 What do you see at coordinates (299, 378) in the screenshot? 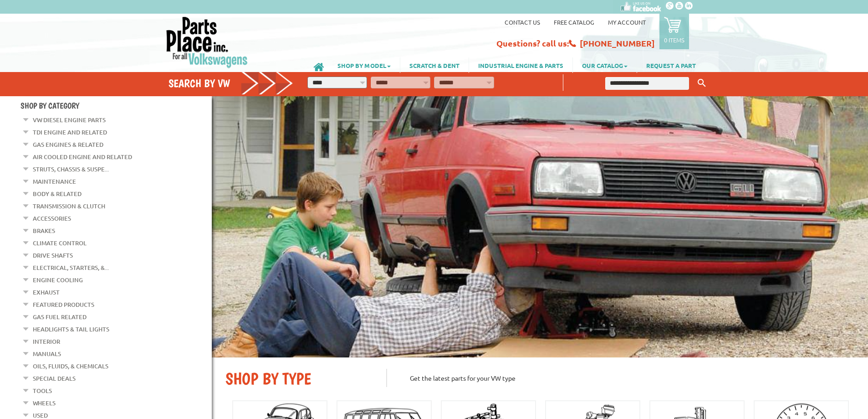
I see `h2: SHOP BY TYPE` at bounding box center [299, 378].